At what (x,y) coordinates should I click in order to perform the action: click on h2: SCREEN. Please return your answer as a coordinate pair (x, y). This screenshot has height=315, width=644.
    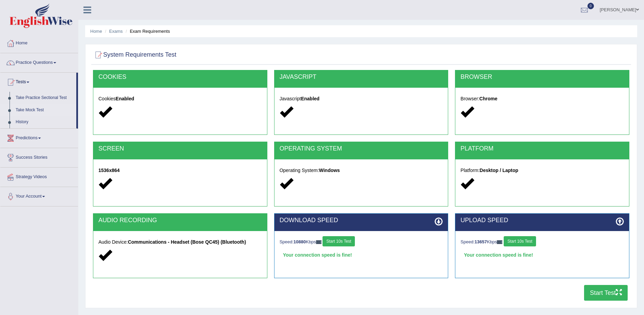
    Looking at the image, I should click on (180, 149).